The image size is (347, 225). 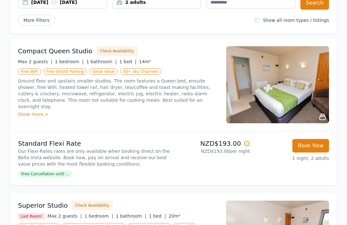 I want to click on span: Free Cancellation until ..., so click(x=45, y=175).